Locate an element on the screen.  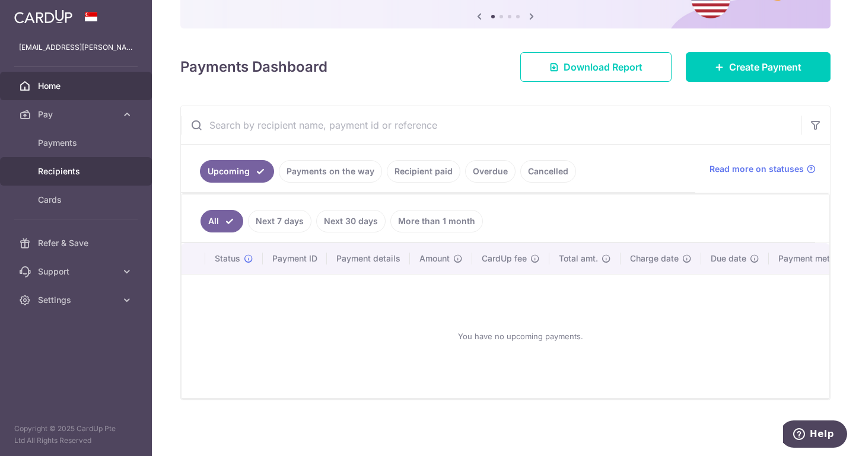
span: Cards is located at coordinates (77, 200).